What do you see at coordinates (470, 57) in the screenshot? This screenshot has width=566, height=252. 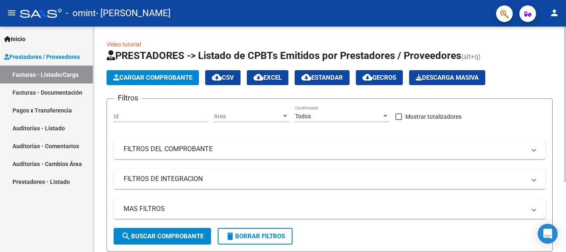 I see `span: (alt+q)` at bounding box center [470, 57].